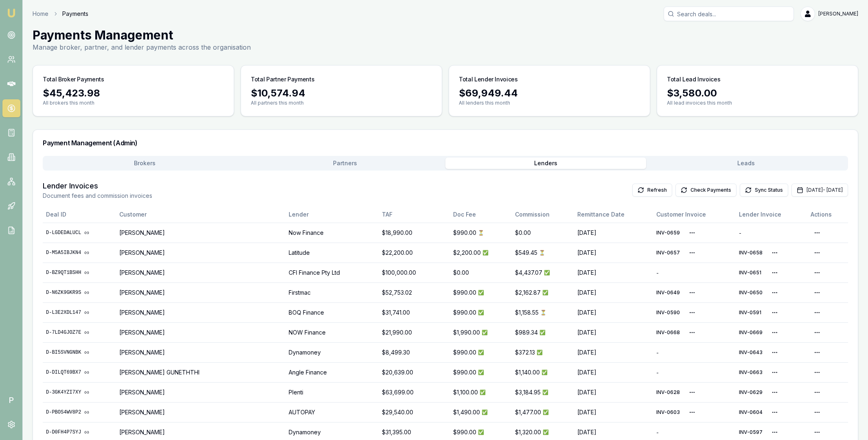 Image resolution: width=868 pixels, height=440 pixels. Describe the element at coordinates (752, 393) in the screenshot. I see `span: DB ID: cmfafps8l000twe6navyo7yhq Xero ID: 14d7bb10-de9f-4db2-aebc-6d1d9be63bae` at that location.